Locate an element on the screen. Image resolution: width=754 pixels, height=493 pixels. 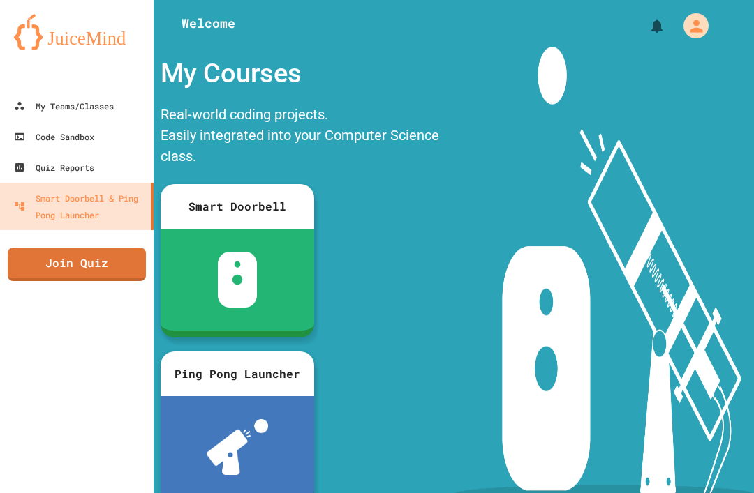
img: logo-orange.svg is located at coordinates (77, 32).